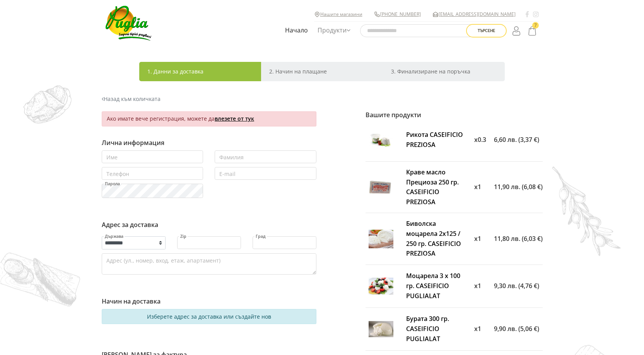 This screenshot has width=644, height=355. I want to click on span: 6,60 лв. (3,37 €), so click(516, 140).